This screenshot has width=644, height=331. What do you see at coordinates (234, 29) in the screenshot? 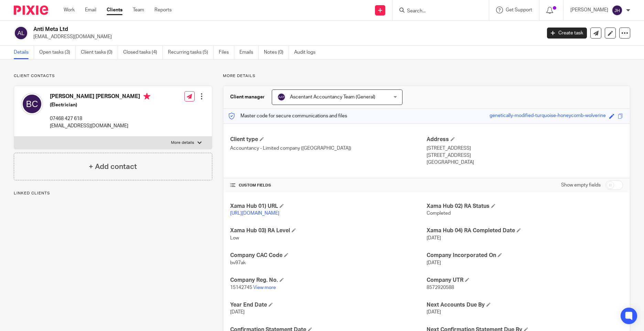
I see `h2: Anti Meta Ltd` at bounding box center [234, 29].